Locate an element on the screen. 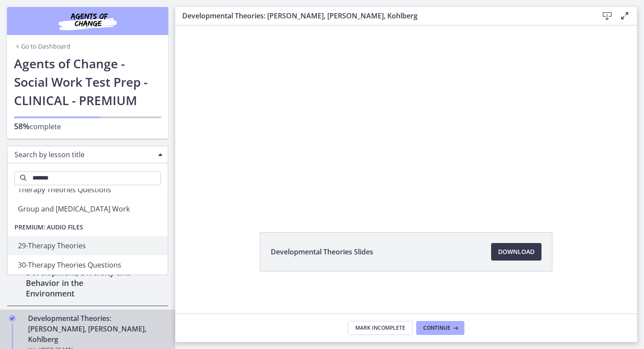 The image size is (644, 349). span: Continue is located at coordinates (437, 328).